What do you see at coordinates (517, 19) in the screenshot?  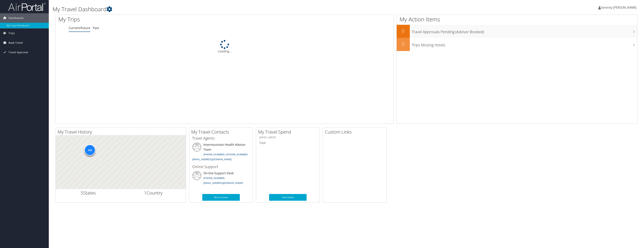 I see `h1: My Action Items` at bounding box center [517, 19].